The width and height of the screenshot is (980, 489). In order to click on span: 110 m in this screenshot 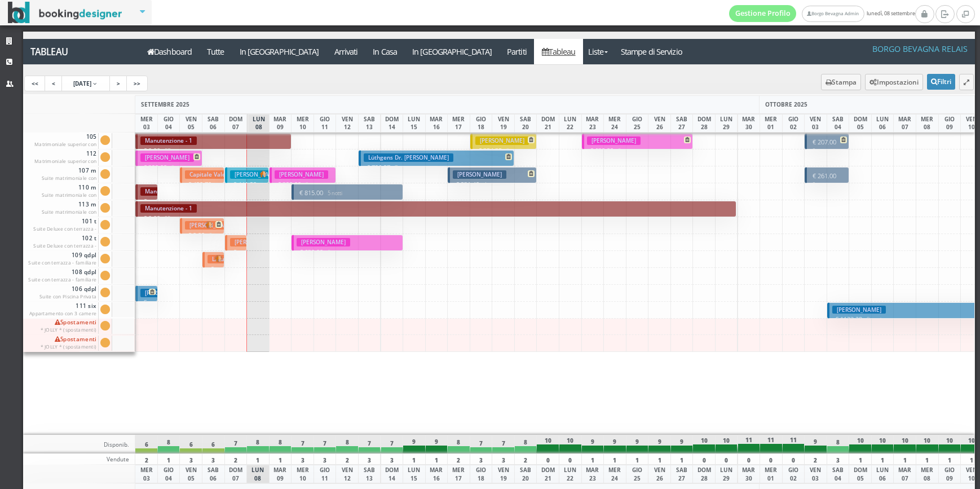, I will do `click(62, 193)`.